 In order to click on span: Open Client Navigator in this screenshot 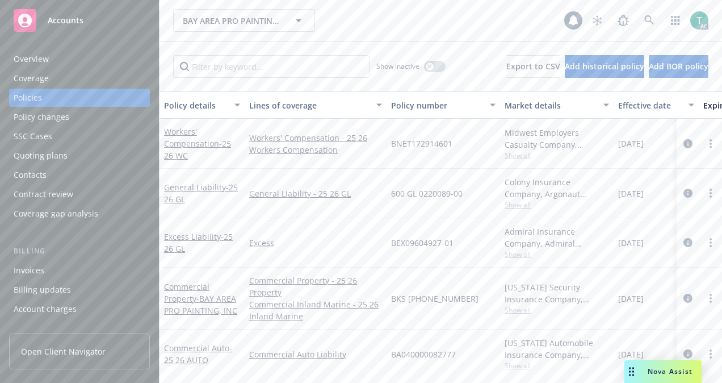, I will do `click(63, 351)`.